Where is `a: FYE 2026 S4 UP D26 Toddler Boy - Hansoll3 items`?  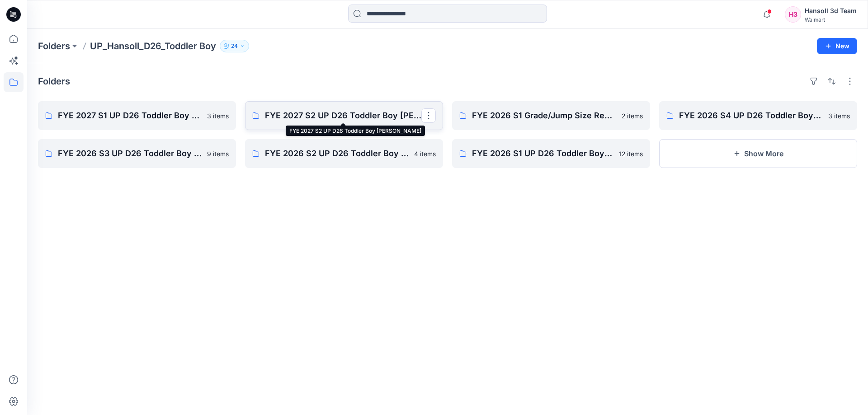 a: FYE 2026 S4 UP D26 Toddler Boy - Hansoll3 items is located at coordinates (758, 116).